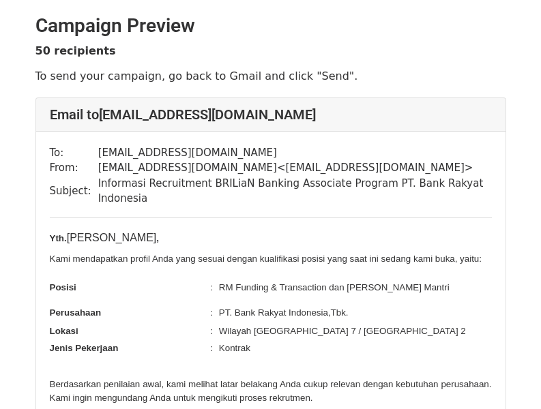  Describe the element at coordinates (58, 238) in the screenshot. I see `strong: Yth.` at that location.